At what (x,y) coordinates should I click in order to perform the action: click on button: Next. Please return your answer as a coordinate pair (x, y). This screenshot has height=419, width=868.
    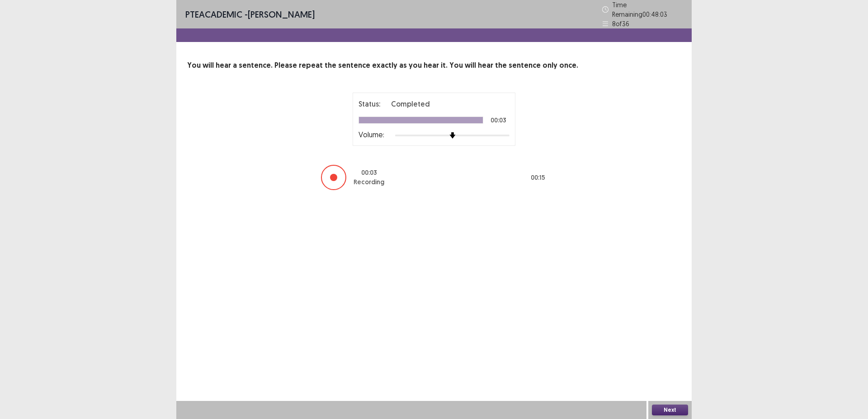
    Looking at the image, I should click on (670, 410).